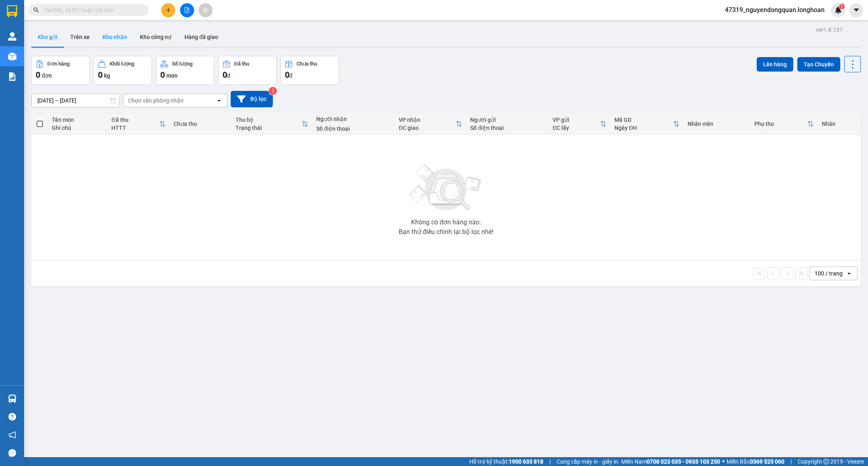 The width and height of the screenshot is (868, 466). What do you see at coordinates (77, 120) in the screenshot?
I see `div: Tên món` at bounding box center [77, 120].